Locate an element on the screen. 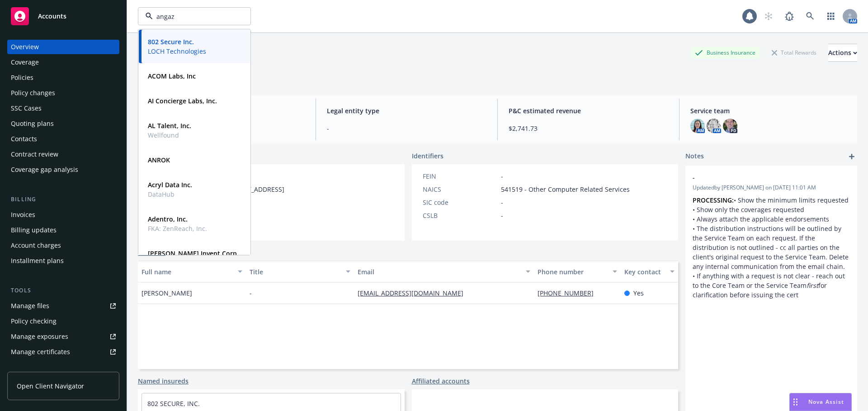  span: Identifiers is located at coordinates (428, 156).